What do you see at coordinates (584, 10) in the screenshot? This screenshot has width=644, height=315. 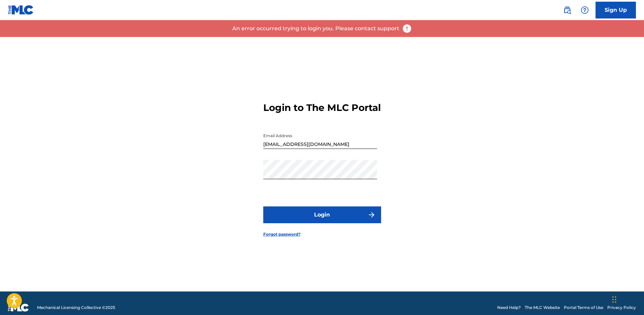 I see `img: help` at bounding box center [584, 10].